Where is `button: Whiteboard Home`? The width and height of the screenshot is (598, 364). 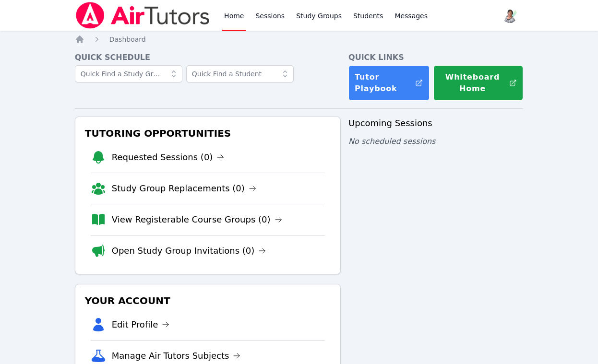 button: Whiteboard Home is located at coordinates (478, 83).